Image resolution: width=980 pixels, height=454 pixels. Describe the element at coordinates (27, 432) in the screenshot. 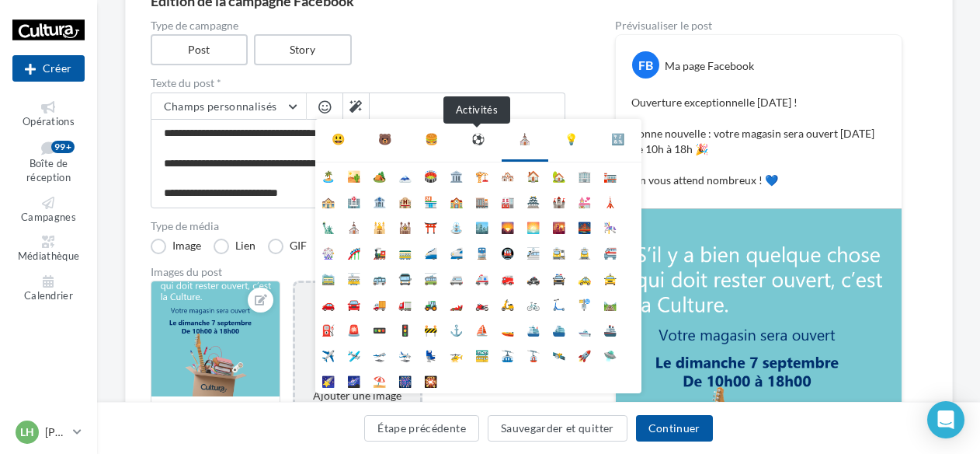

I see `span: LH` at that location.